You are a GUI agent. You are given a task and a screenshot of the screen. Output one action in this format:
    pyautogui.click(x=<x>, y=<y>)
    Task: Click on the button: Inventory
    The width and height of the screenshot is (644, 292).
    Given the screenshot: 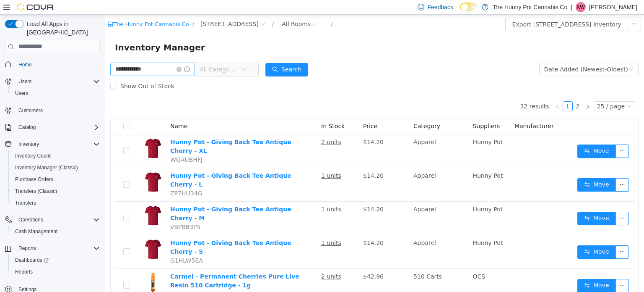 What is the action you would take?
    pyautogui.click(x=28, y=144)
    